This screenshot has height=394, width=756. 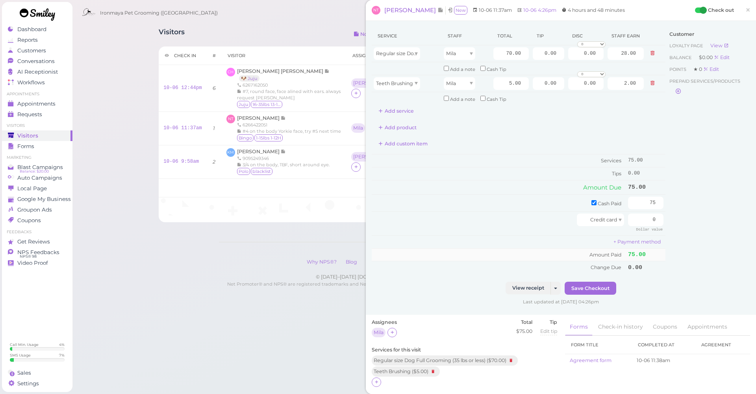 What do you see at coordinates (467, 36) in the screenshot?
I see `th: Staff` at bounding box center [467, 36].